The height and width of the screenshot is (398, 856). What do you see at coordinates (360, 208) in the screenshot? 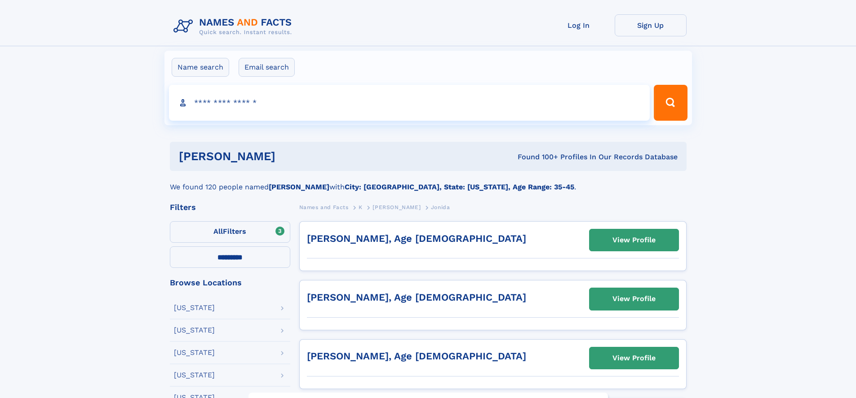
I see `span: K` at bounding box center [360, 208].